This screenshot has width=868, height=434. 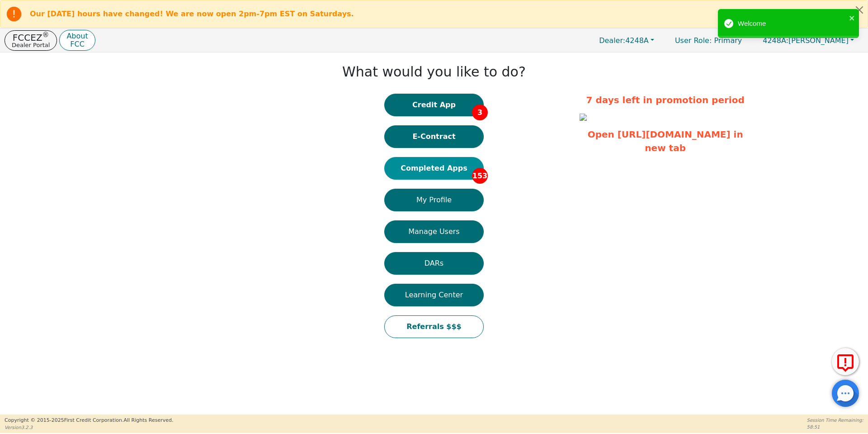 I want to click on p: 58:51, so click(x=835, y=427).